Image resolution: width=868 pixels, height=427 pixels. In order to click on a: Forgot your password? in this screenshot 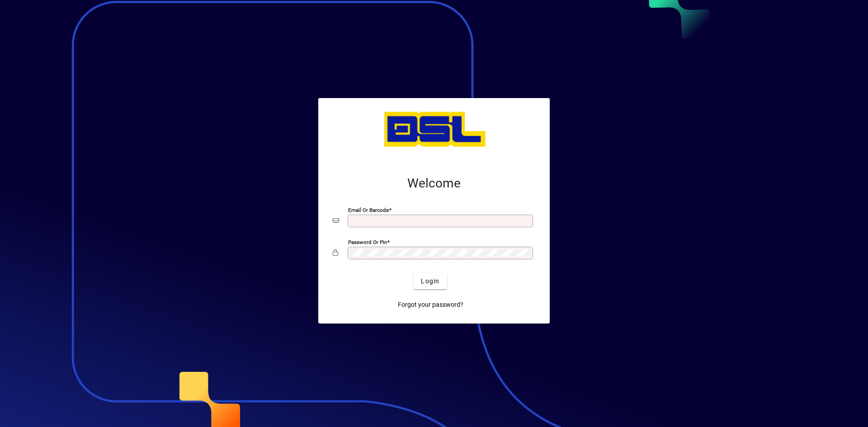, I will do `click(430, 304)`.